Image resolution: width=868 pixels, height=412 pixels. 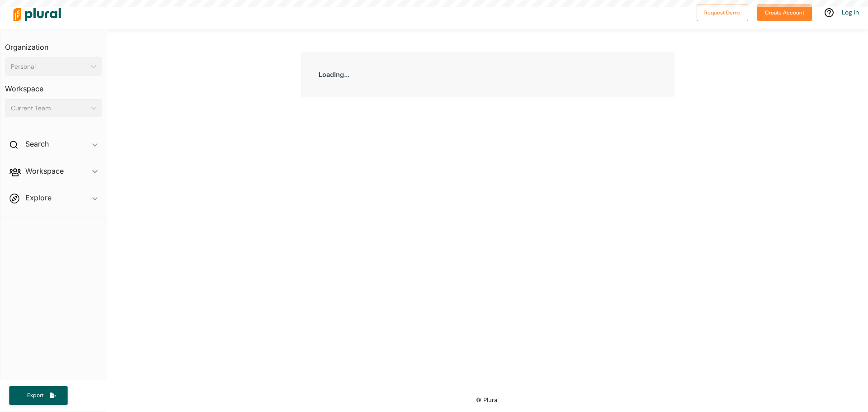 What do you see at coordinates (53, 44) in the screenshot?
I see `h3: Organization` at bounding box center [53, 44].